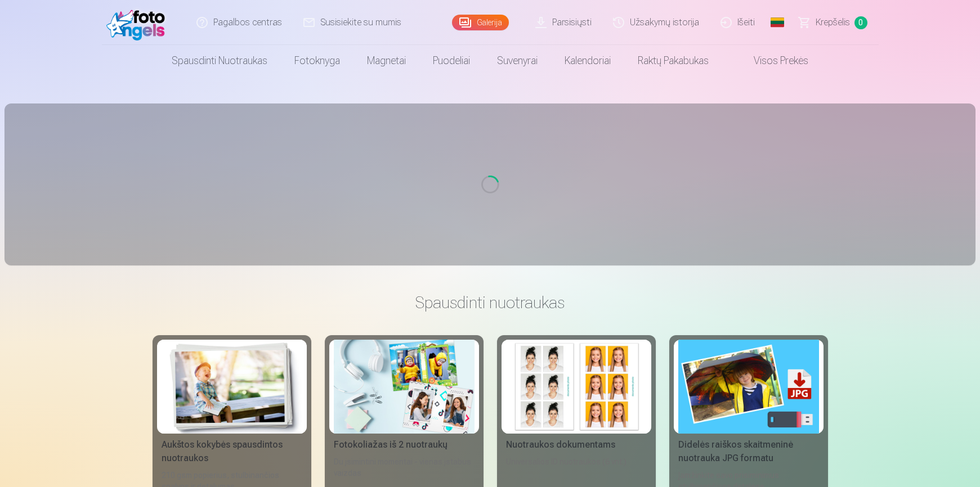 The height and width of the screenshot is (487, 980). I want to click on a: Galerija, so click(480, 22).